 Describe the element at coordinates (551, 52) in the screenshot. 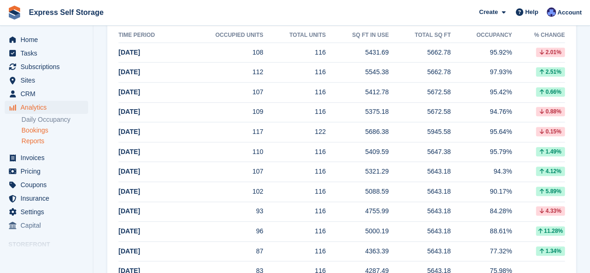

I see `div: 2.01%` at that location.